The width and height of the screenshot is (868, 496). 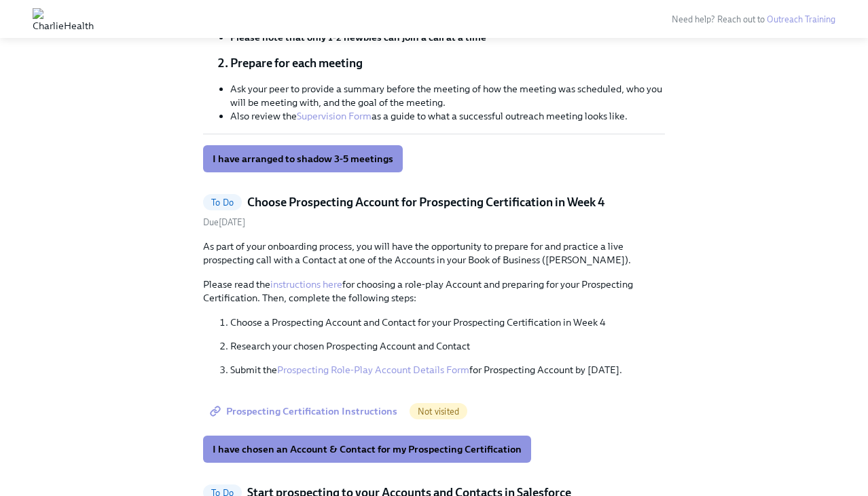 What do you see at coordinates (303, 159) in the screenshot?
I see `span: I have arranged to shadow 3-5 meetings` at bounding box center [303, 159].